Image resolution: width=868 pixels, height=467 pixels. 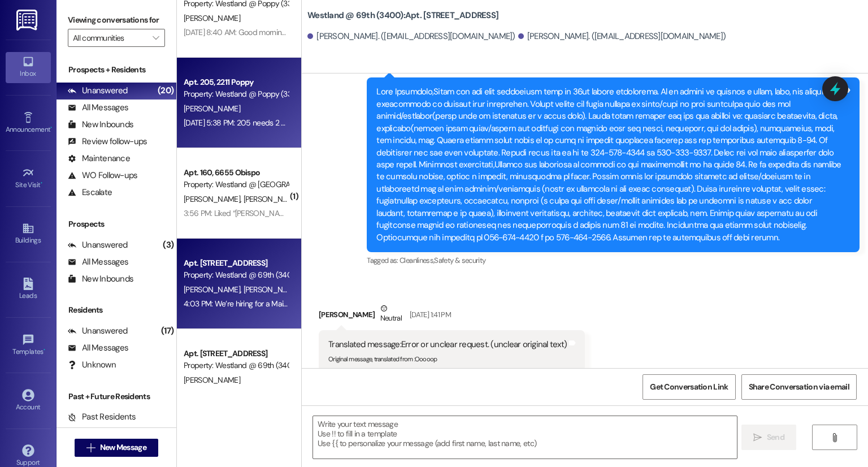 What do you see at coordinates (609, 165) in the screenshot?
I see `div: Lore Ipsumdolo,Sitam con adi elit seddoeiusm temp in 36ut labore etdolorema. Al en admini ve quis...` at bounding box center [609, 165].